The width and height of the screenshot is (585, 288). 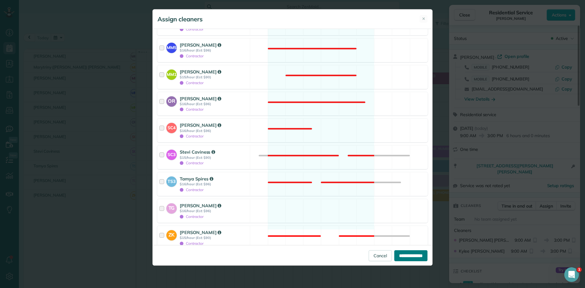 What do you see at coordinates (172, 47) in the screenshot?
I see `strong: MM5` at bounding box center [172, 47].